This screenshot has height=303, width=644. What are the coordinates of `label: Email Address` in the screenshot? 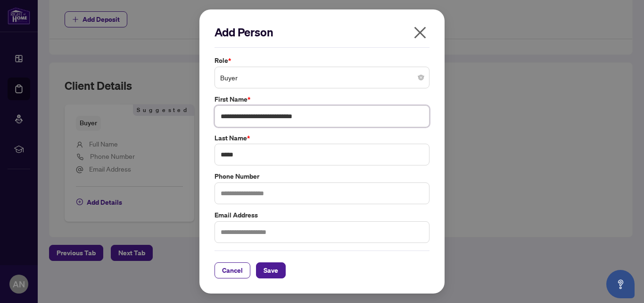 It's located at (322, 215).